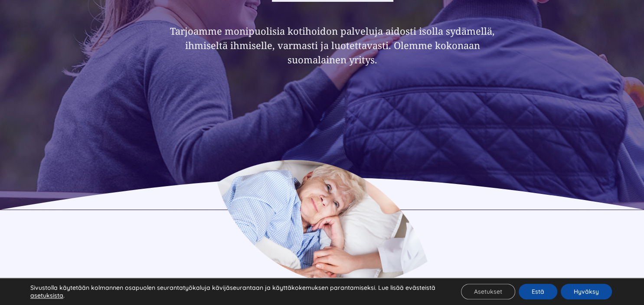 This screenshot has height=305, width=644. I want to click on button: Hyväksy, so click(586, 291).